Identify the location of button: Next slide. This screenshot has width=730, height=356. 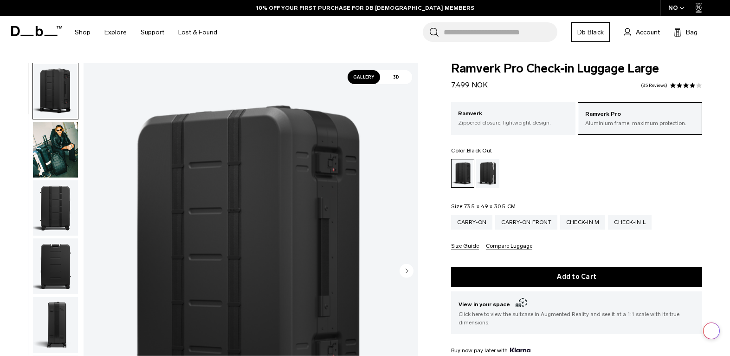
(407, 272).